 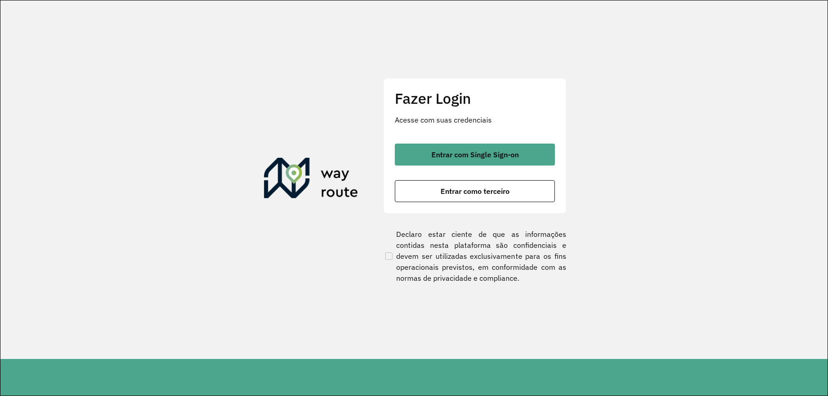 I want to click on span: Entrar com Single Sign-on, so click(x=475, y=155).